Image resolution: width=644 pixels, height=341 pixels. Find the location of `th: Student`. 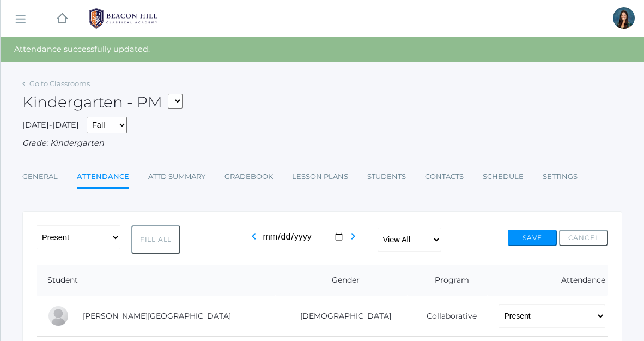

th: Student is located at coordinates (156, 280).